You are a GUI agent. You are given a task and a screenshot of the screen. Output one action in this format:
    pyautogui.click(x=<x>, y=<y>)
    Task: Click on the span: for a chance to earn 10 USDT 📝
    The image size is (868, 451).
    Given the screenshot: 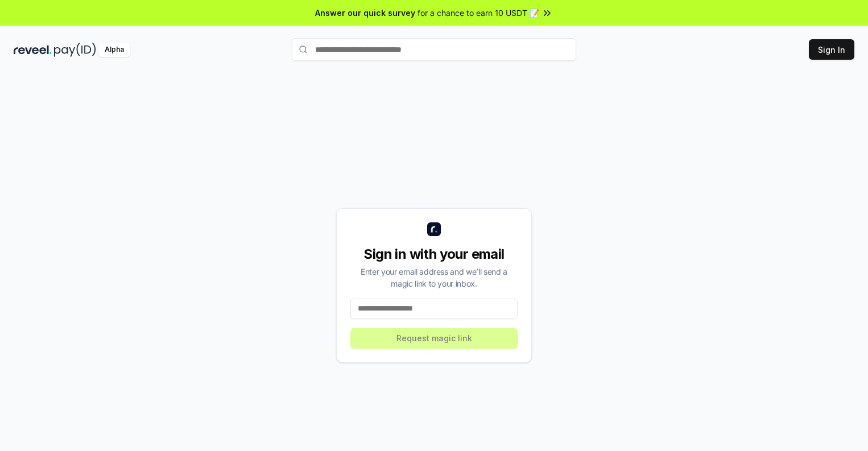 What is the action you would take?
    pyautogui.click(x=479, y=13)
    